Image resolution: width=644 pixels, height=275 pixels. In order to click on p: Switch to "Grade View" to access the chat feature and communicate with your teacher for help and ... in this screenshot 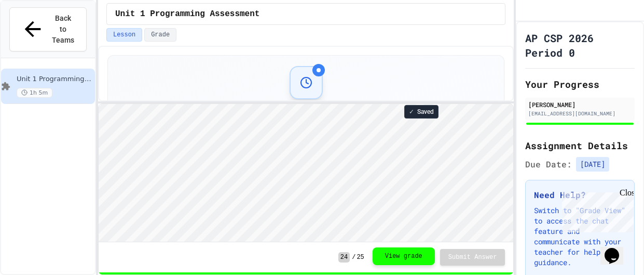, I will do `click(580, 236)`.